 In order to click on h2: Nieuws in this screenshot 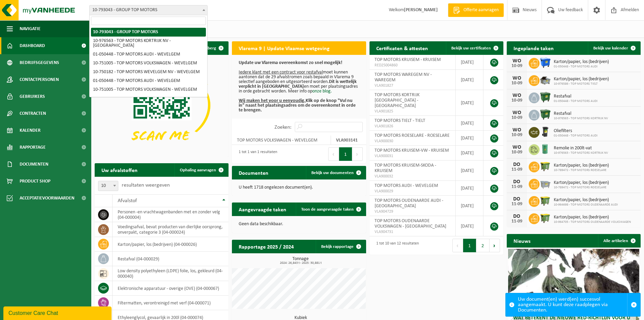, I will do `click(522, 240)`.